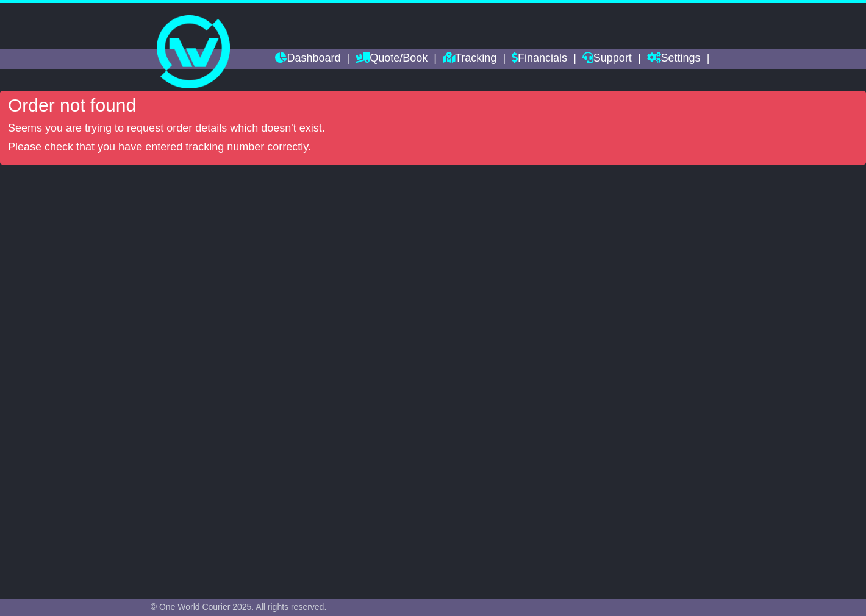 Image resolution: width=866 pixels, height=616 pixels. I want to click on a: Dashboard, so click(308, 59).